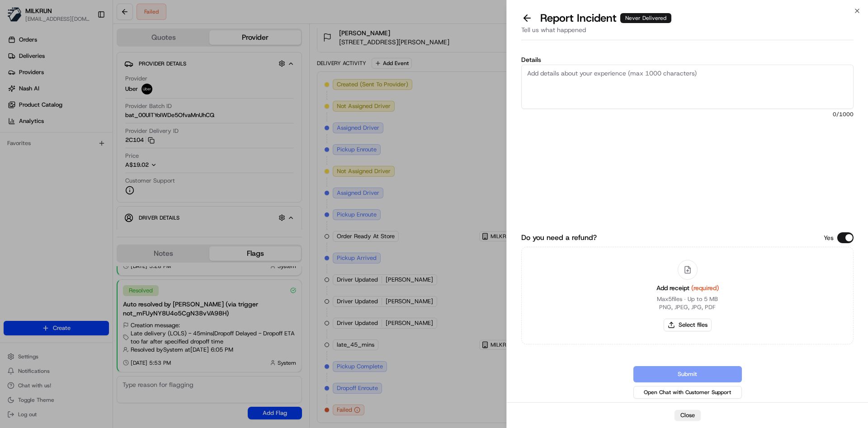  Describe the element at coordinates (688, 288) in the screenshot. I see `span: Add receipt` at that location.